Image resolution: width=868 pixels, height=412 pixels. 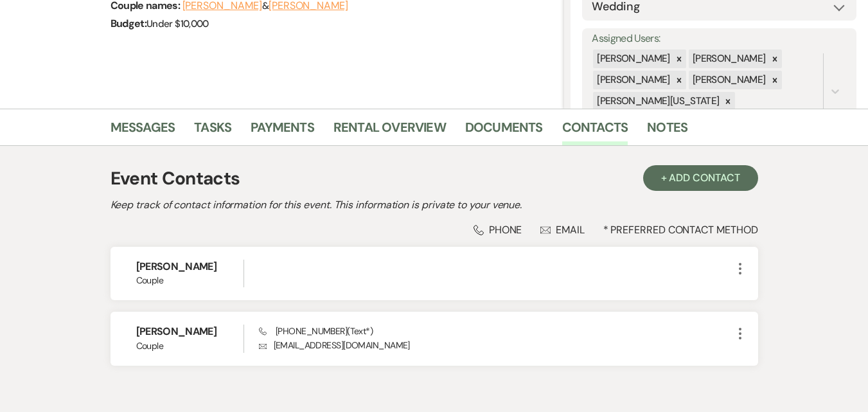 I want to click on h1: Event Contacts, so click(x=175, y=179).